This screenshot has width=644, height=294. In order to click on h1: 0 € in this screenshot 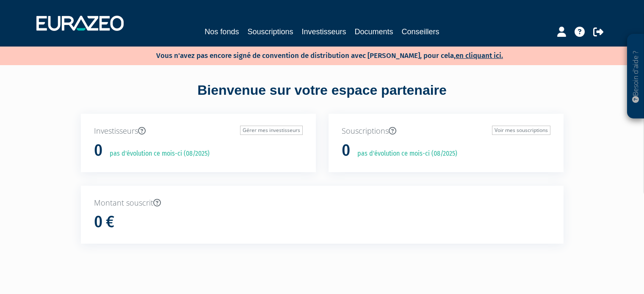, I will do `click(104, 222)`.